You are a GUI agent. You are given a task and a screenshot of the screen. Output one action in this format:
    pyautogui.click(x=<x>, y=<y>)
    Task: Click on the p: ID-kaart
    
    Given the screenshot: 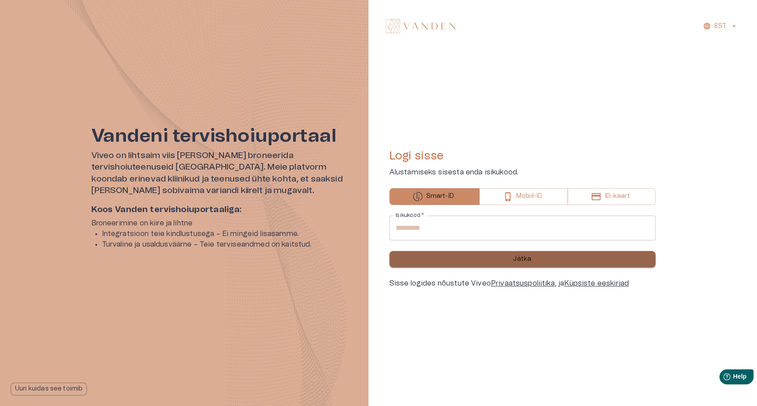 What is the action you would take?
    pyautogui.click(x=617, y=196)
    